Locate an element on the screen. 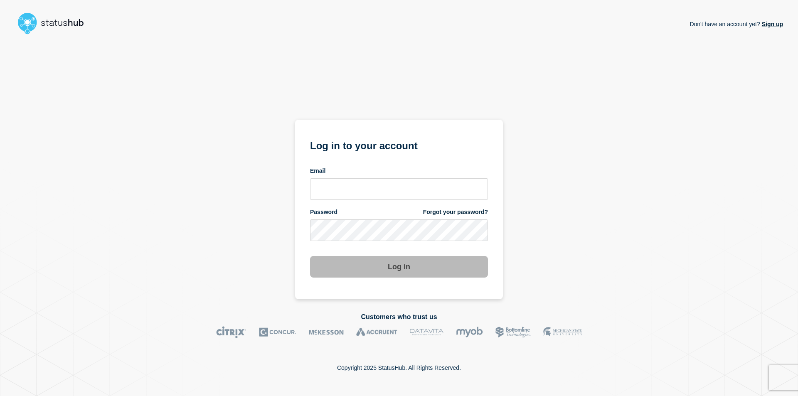 Image resolution: width=798 pixels, height=396 pixels. img: MSU logo is located at coordinates (562, 332).